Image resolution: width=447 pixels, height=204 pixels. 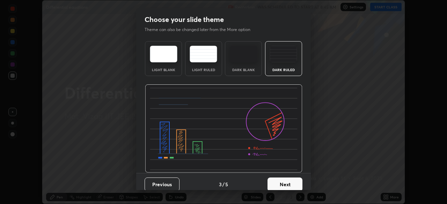 I want to click on h2: Choose your slide theme, so click(x=184, y=20).